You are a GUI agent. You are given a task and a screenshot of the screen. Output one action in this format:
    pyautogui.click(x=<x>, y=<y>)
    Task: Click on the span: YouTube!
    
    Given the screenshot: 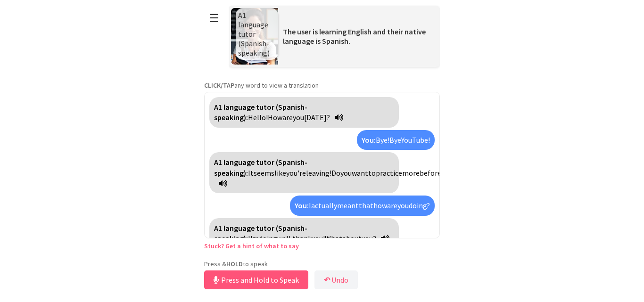 What is the action you would take?
    pyautogui.click(x=415, y=140)
    